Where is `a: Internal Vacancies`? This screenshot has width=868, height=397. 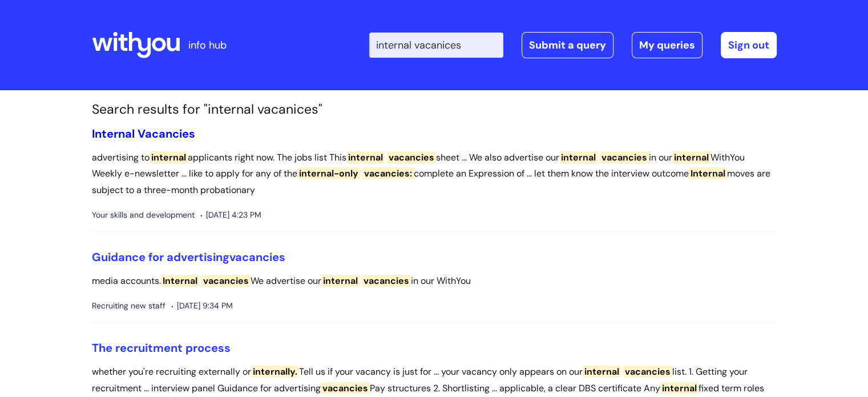
a: Internal Vacancies is located at coordinates (143, 134).